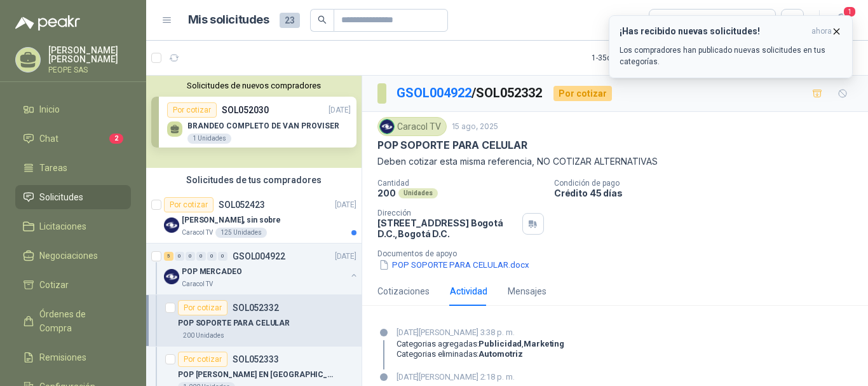 Image resolution: width=868 pixels, height=386 pixels. I want to click on p: Categorias eliminadas:, so click(480, 354).